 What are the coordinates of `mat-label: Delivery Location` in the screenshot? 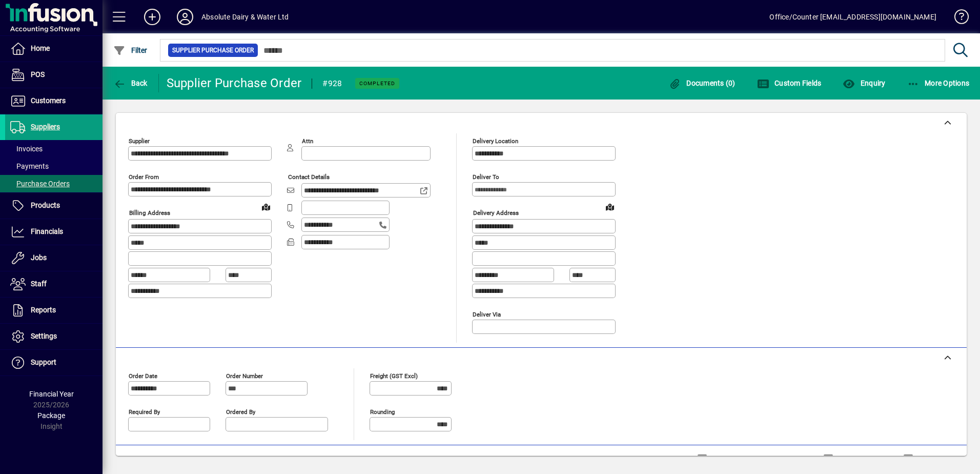 It's located at (495, 141).